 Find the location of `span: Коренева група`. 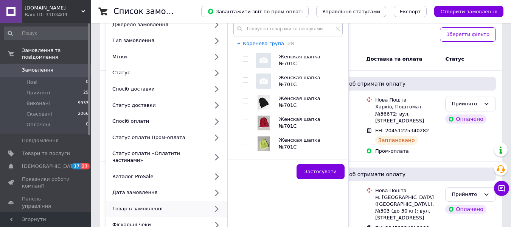

span: Коренева група is located at coordinates (263, 43).